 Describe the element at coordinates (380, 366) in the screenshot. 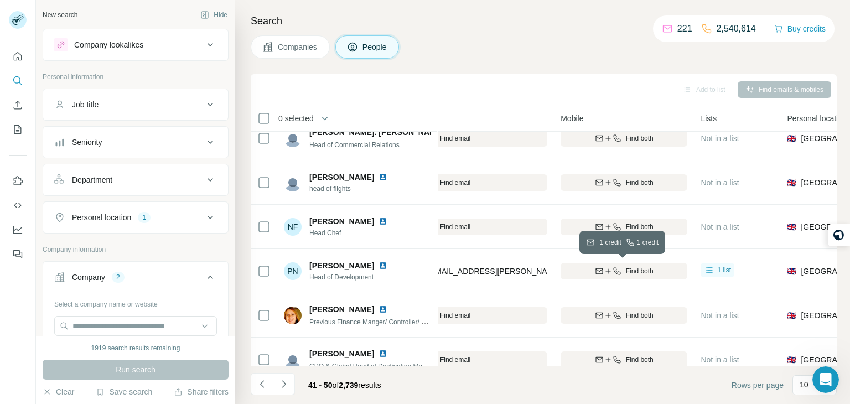

I see `span: CPO & Global Head of Destination Management` at that location.